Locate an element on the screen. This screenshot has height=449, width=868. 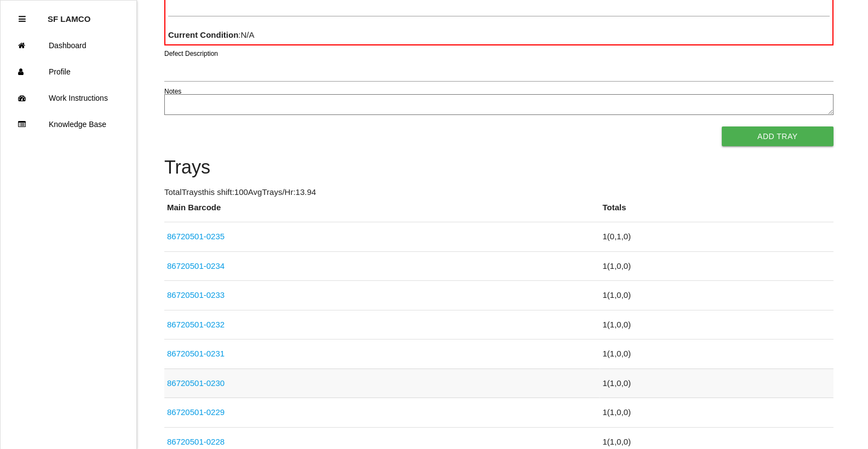
a: Profile is located at coordinates (68, 71).